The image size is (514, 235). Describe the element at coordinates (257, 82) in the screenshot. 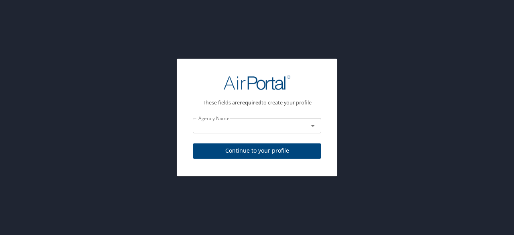

I see `img: AirPortal Logo` at that location.